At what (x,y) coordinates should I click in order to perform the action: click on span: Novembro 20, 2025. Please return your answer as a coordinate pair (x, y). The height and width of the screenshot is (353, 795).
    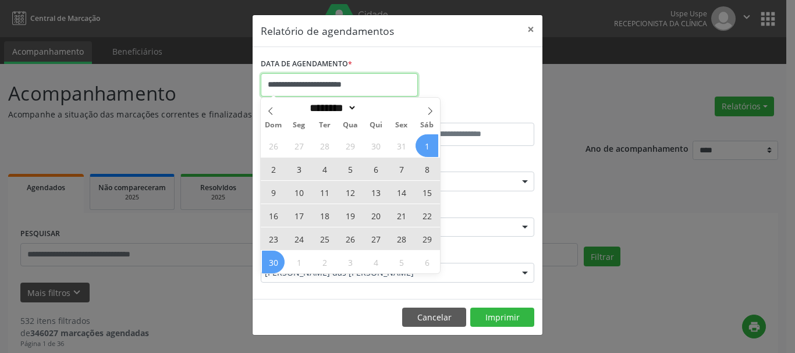
    Looking at the image, I should click on (375, 215).